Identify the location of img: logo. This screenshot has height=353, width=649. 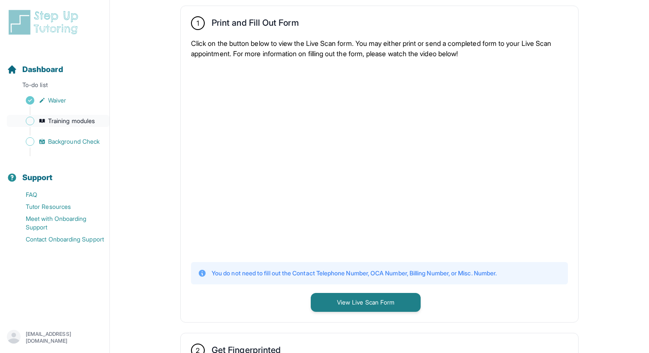
(45, 22).